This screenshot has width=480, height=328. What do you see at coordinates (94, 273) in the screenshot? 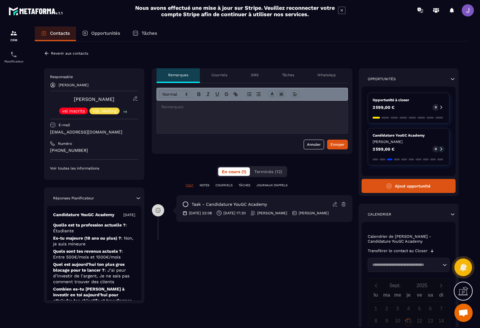
I see `p: Quel est aujourd’hui ton plus gros blocage pour te lancer ?` at bounding box center [94, 273].